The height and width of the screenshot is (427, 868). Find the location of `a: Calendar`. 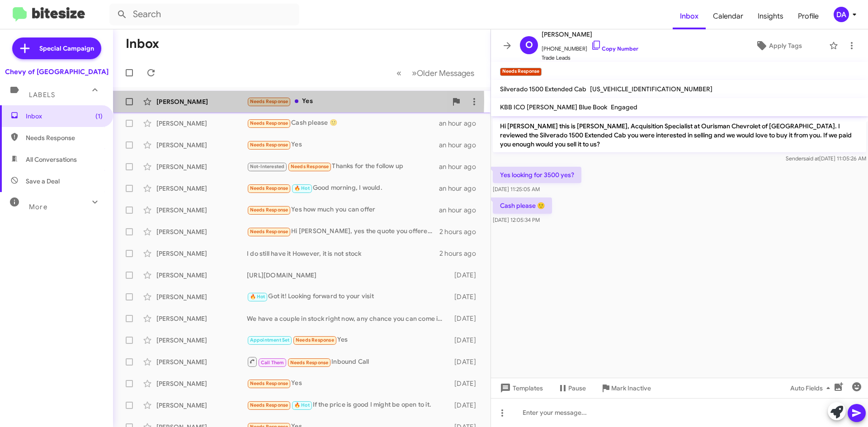

a: Calendar is located at coordinates (728, 16).